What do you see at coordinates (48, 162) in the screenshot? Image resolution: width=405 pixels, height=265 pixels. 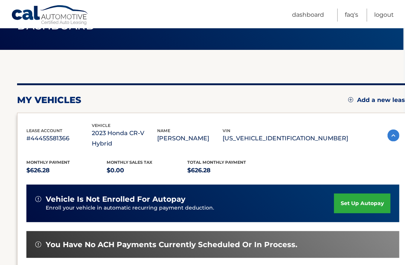 I see `span: Monthly Payment` at bounding box center [48, 162].